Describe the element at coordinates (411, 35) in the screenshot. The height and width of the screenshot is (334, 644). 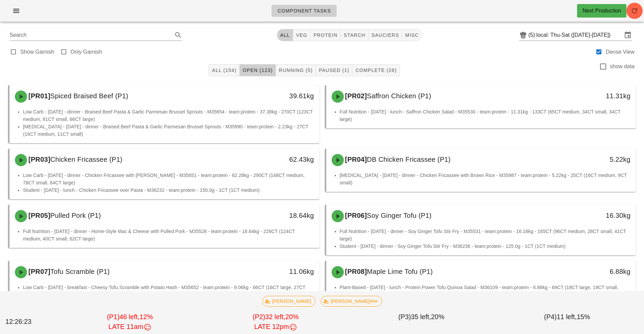
I see `span: misc` at that location.